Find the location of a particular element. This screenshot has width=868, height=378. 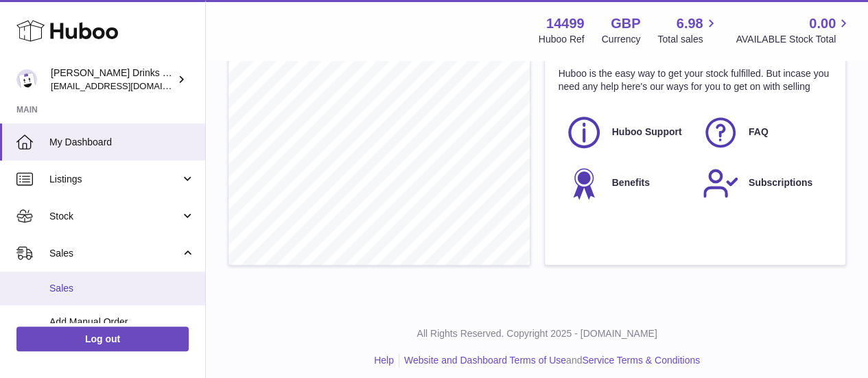

span: Listings is located at coordinates (115, 179).